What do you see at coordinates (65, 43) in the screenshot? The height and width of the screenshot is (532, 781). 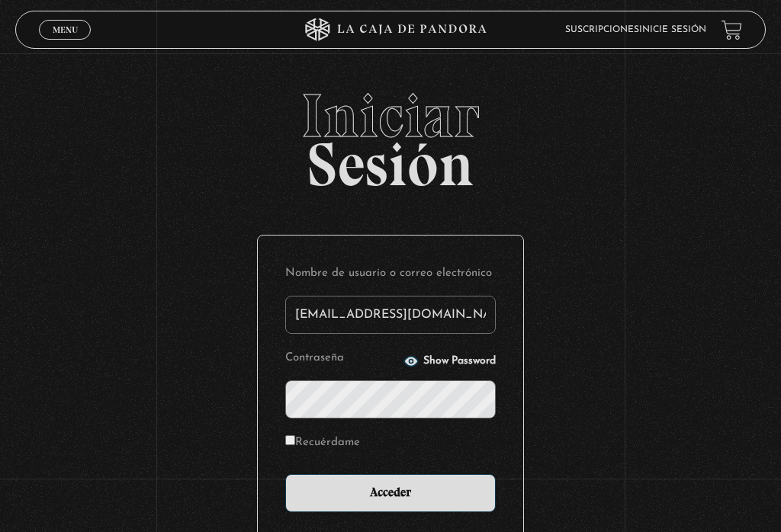 I see `span: Cerrar` at bounding box center [65, 43].